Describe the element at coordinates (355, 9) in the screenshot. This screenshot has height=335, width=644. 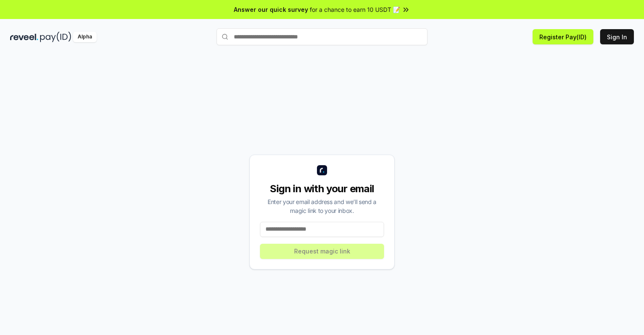
I see `span: for a chance to earn 10 USDT 📝` at that location.